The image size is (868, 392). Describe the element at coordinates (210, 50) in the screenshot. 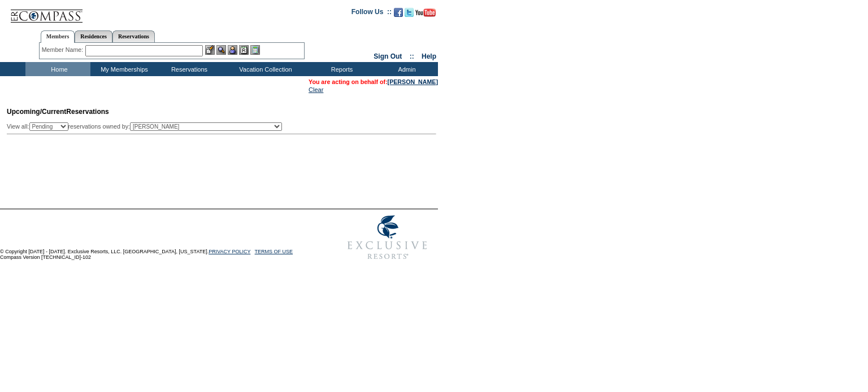

I see `img: b_edit.gif` at that location.